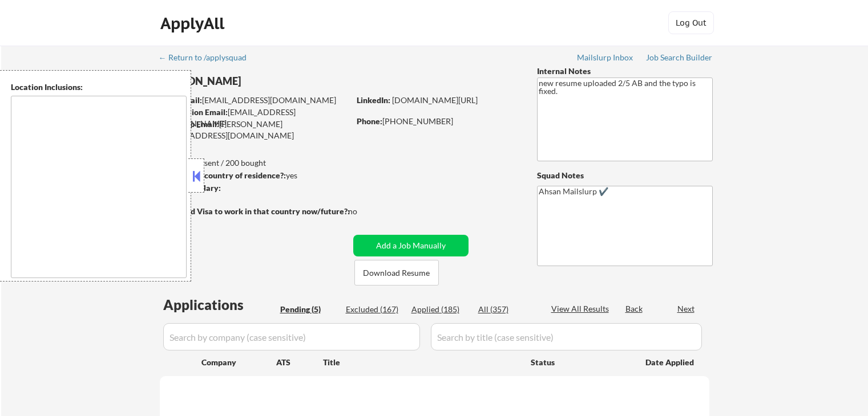  Describe the element at coordinates (99, 87) in the screenshot. I see `div: Location Inclusions:` at that location.